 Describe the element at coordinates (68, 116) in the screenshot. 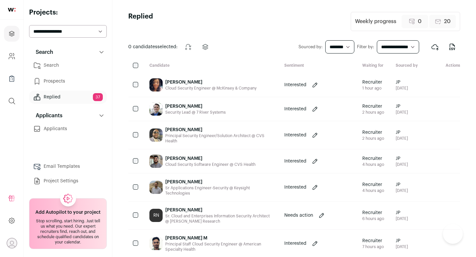

I see `button: Applicants` at that location.